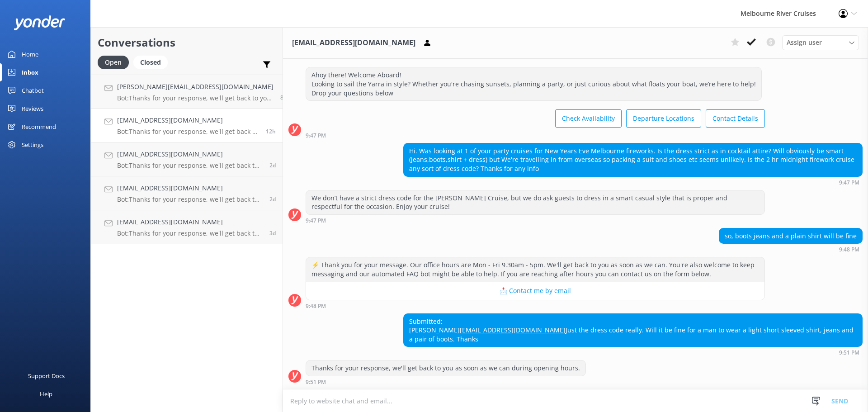  Describe the element at coordinates (113, 63) in the screenshot. I see `div: Open` at that location.